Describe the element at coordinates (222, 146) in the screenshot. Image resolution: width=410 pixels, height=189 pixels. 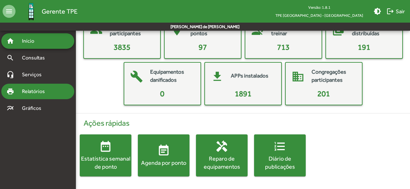
I see `mat-icon: handyman` at that location.